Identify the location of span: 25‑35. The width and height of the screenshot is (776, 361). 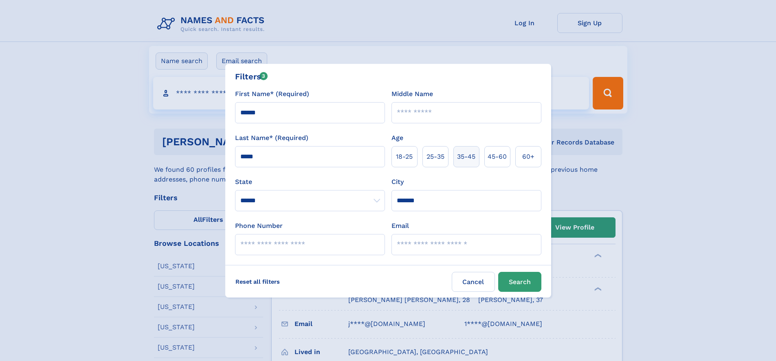
(435, 157).